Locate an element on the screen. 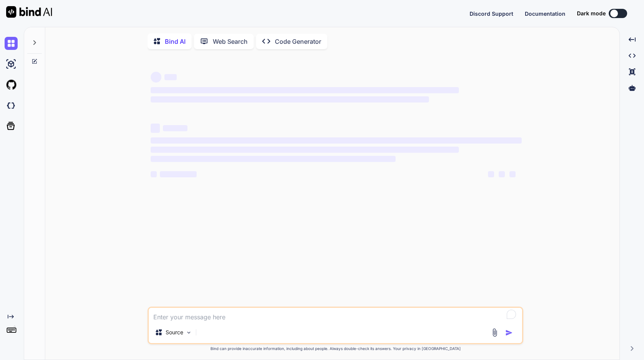 This screenshot has height=360, width=644. img: ai-studio is located at coordinates (11, 64).